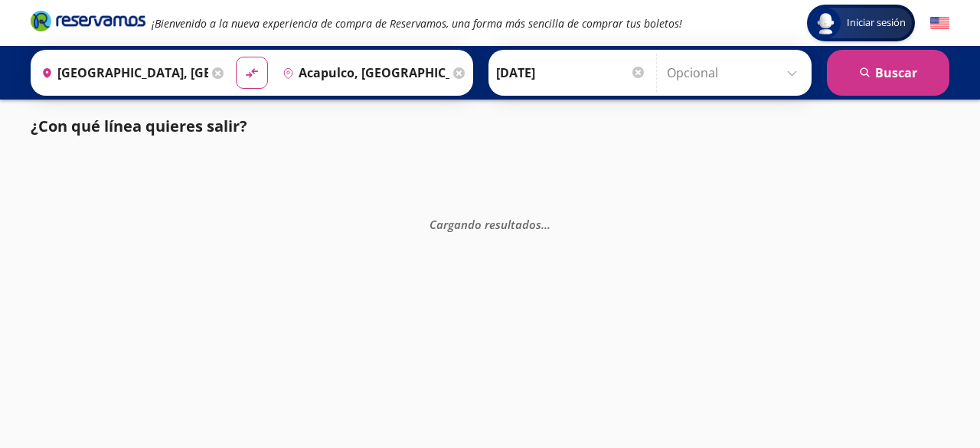 The height and width of the screenshot is (448, 980). Describe the element at coordinates (876, 23) in the screenshot. I see `span: Iniciar sesión` at that location.